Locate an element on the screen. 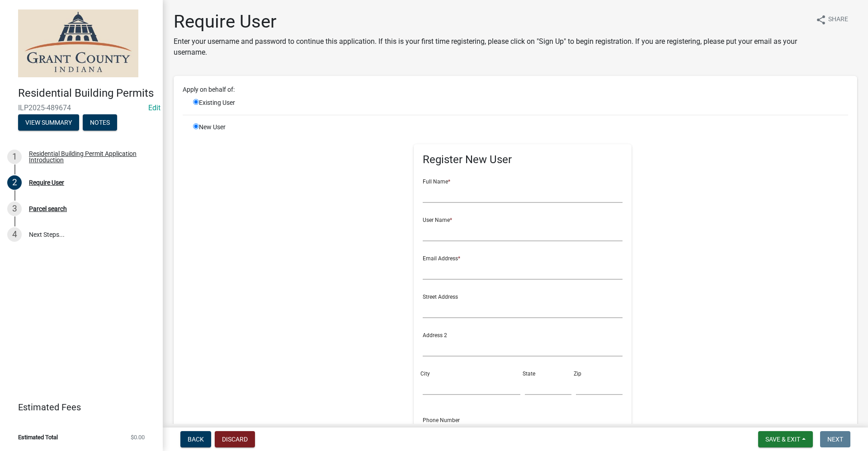 The image size is (868, 451). span: $0.00 is located at coordinates (138, 437).